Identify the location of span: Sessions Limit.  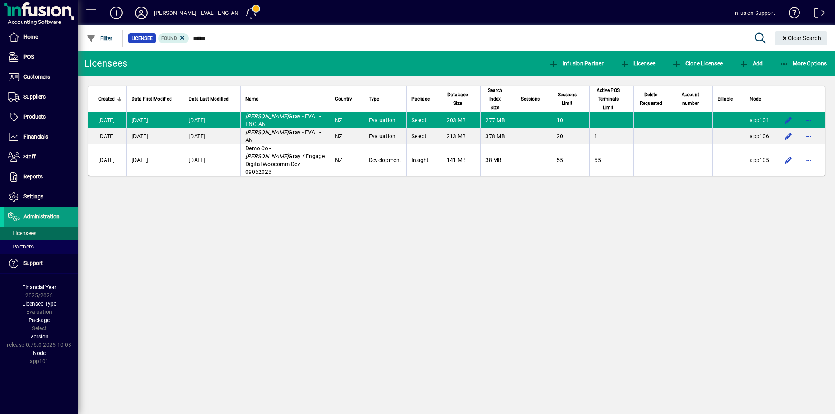
(567, 99).